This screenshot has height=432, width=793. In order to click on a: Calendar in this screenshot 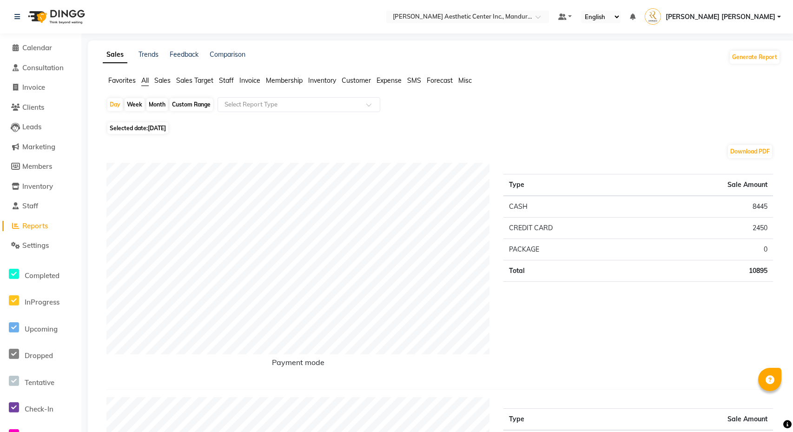, I will do `click(40, 48)`.